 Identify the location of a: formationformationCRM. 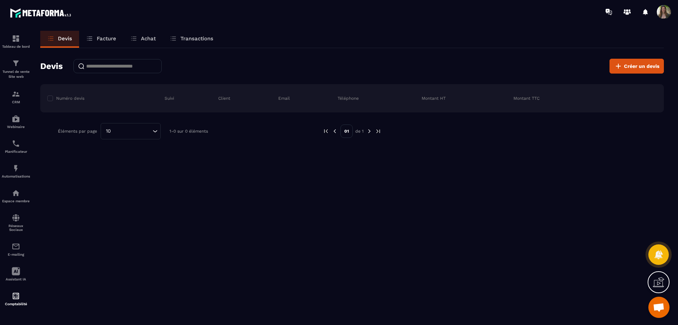
(16, 97).